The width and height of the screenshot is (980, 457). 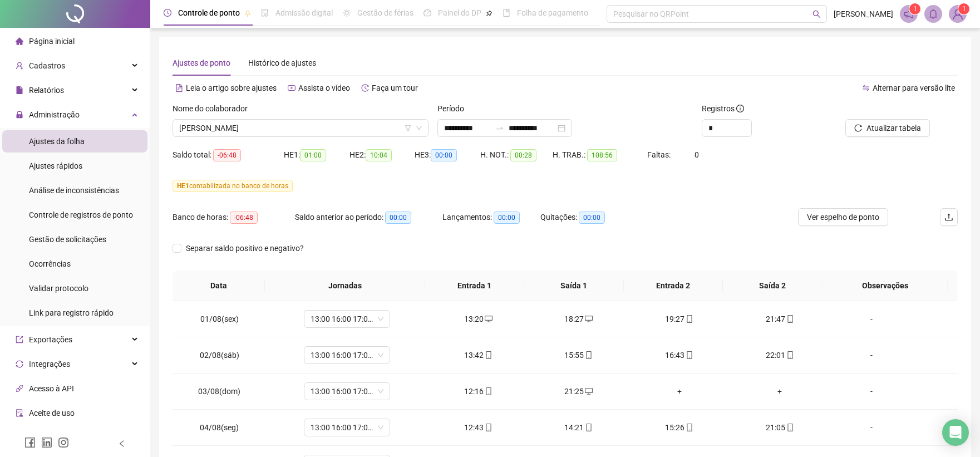 What do you see at coordinates (955, 432) in the screenshot?
I see `div: Open Intercom Messenger` at bounding box center [955, 432].